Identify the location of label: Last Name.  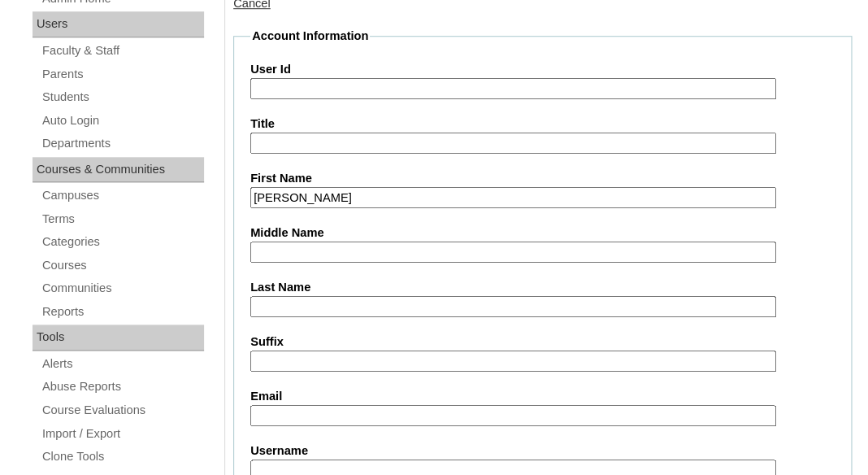
(542, 288).